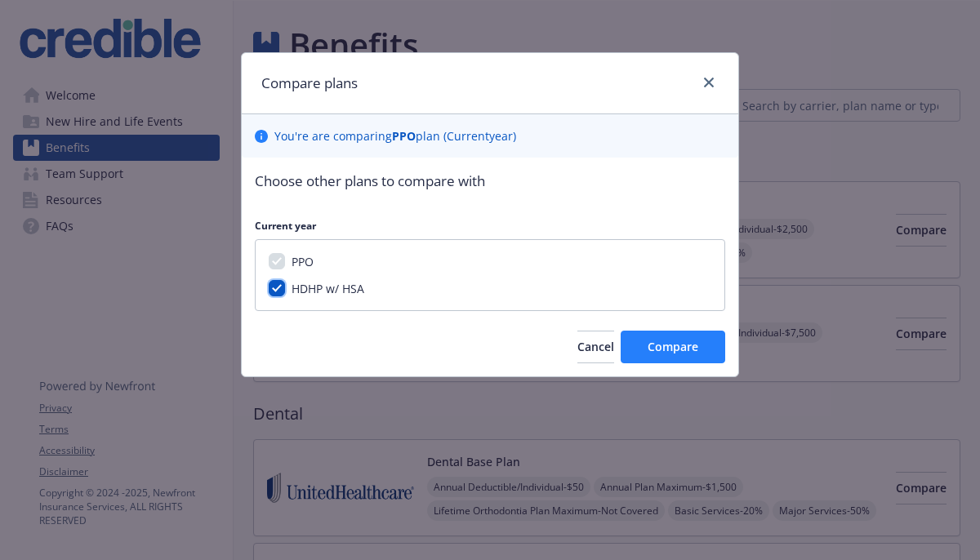 Image resolution: width=980 pixels, height=560 pixels. I want to click on button: Cancel, so click(595, 347).